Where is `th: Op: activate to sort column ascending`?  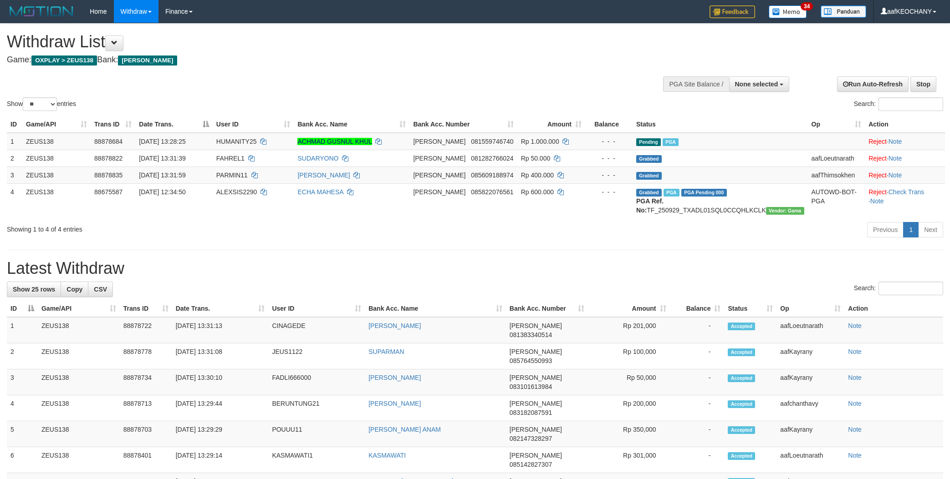
th: Op: activate to sort column ascending is located at coordinates (836, 124).